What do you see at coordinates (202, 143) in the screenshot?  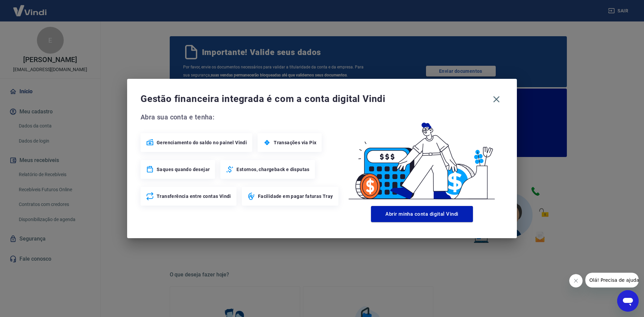 I see `span: Gerenciamento do saldo no painel Vindi` at bounding box center [202, 143].